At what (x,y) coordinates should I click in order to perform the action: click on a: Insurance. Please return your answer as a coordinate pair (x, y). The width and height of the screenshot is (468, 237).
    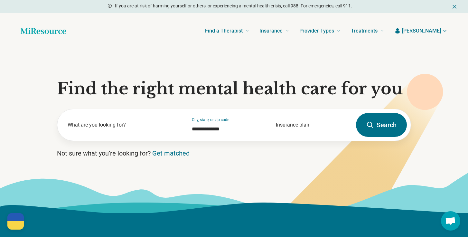
    Looking at the image, I should click on (274, 31).